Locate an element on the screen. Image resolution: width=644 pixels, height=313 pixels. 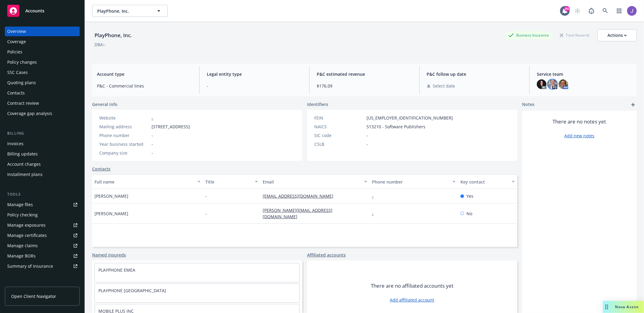
div: DBA: - is located at coordinates (100, 45).